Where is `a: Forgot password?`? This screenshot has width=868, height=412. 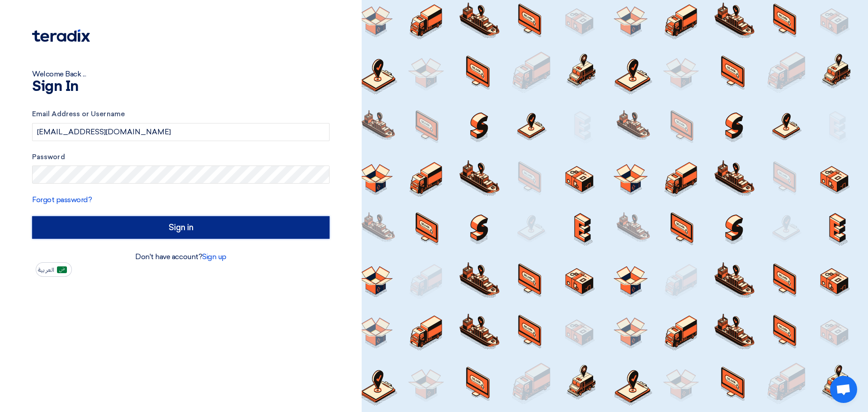
a: Forgot password? is located at coordinates (62, 199).